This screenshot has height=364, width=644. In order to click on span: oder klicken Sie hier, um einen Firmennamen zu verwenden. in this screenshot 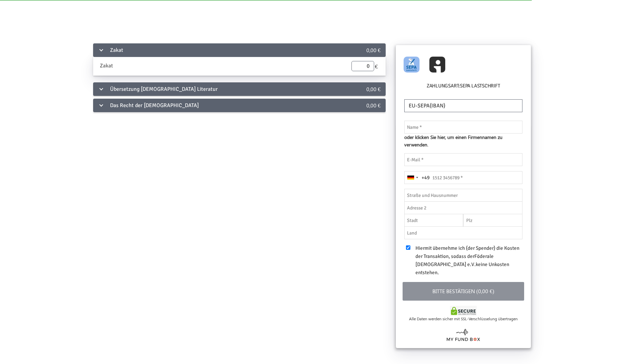, I will do `click(463, 140)`.